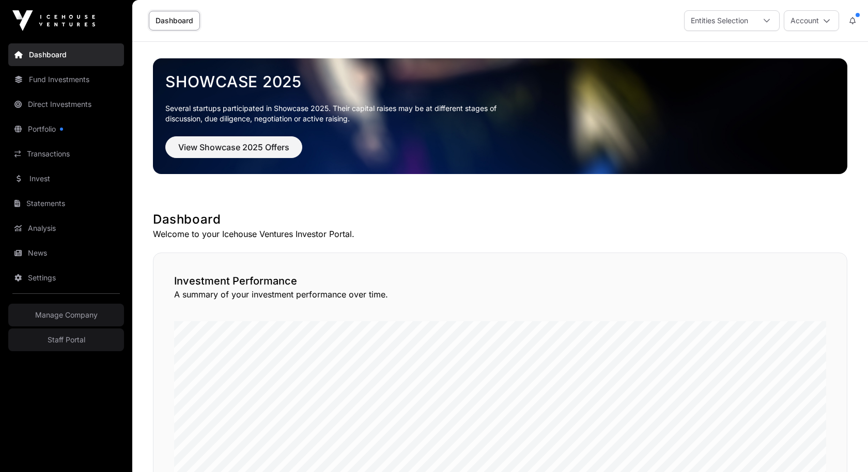 This screenshot has height=472, width=868. I want to click on a: Showcase 2025, so click(500, 82).